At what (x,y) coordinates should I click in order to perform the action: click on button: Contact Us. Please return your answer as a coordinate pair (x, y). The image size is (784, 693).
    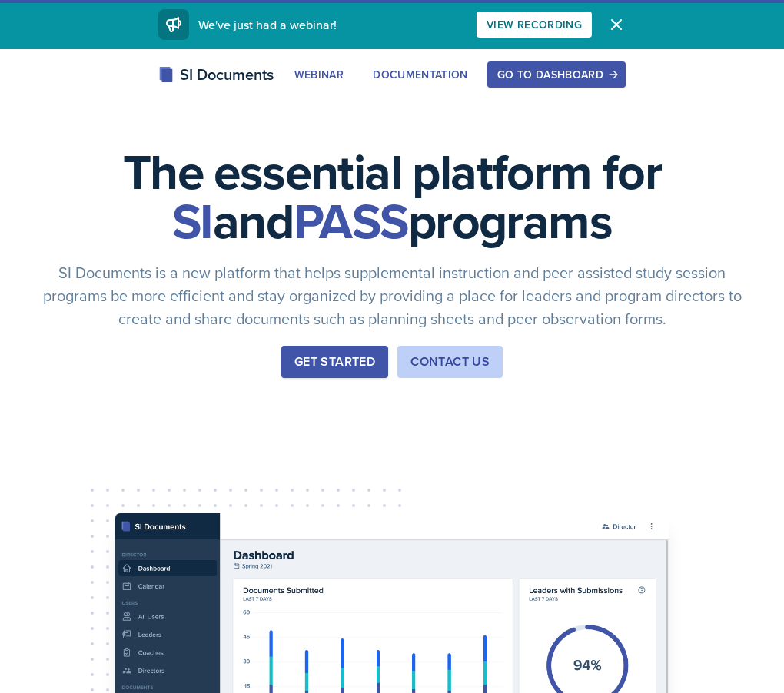
    Looking at the image, I should click on (450, 362).